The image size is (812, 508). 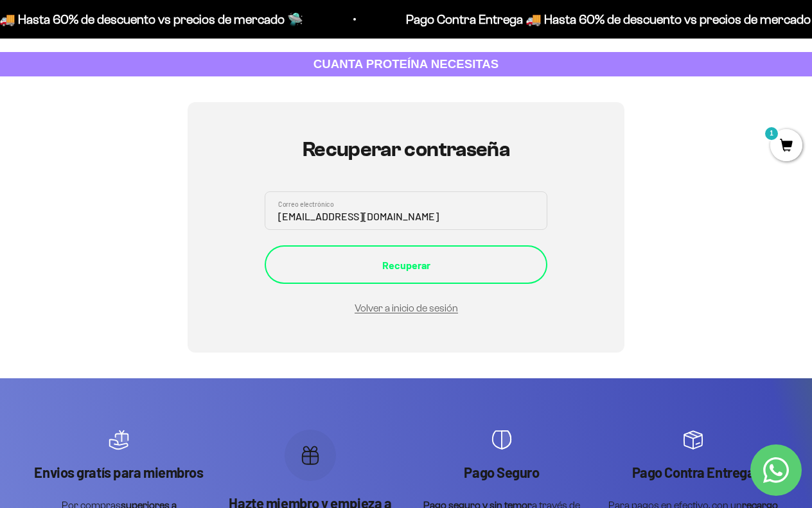 What do you see at coordinates (502, 472) in the screenshot?
I see `p: Pago Seguro` at bounding box center [502, 472].